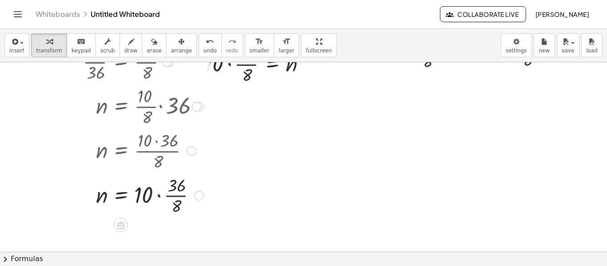 This screenshot has width=607, height=266. I want to click on button: redoredo, so click(232, 45).